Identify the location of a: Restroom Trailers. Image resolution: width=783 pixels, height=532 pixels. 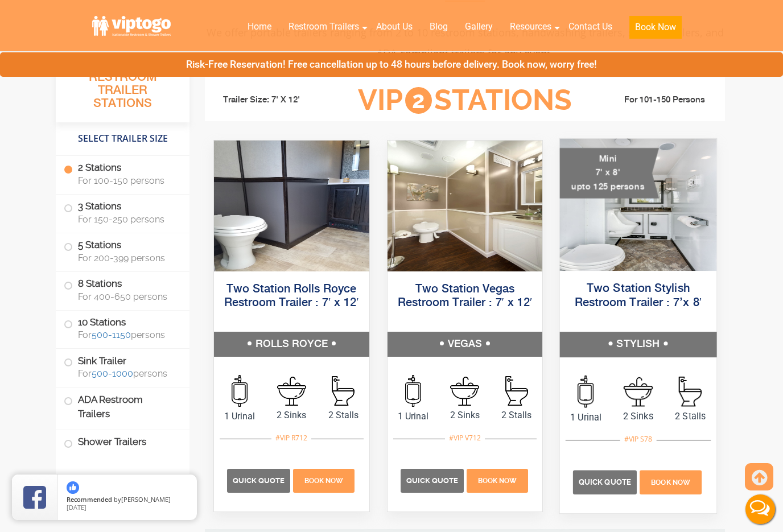
(324, 27).